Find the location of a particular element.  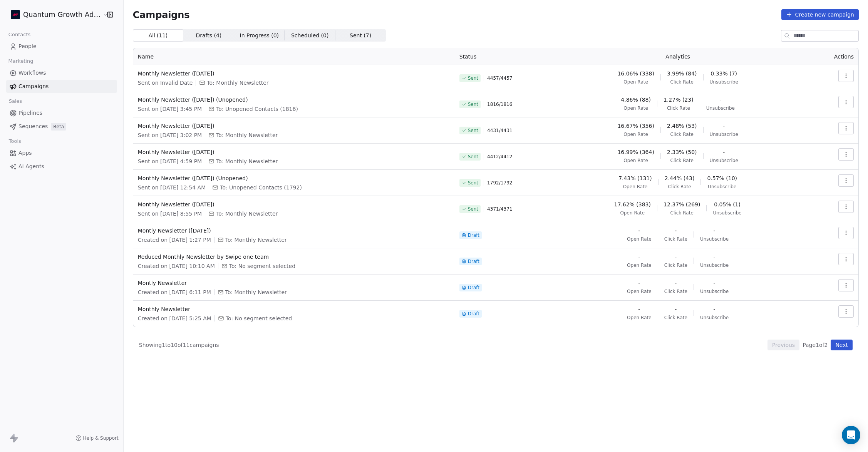

span: Quantum Growth Advisors is located at coordinates (62, 15).